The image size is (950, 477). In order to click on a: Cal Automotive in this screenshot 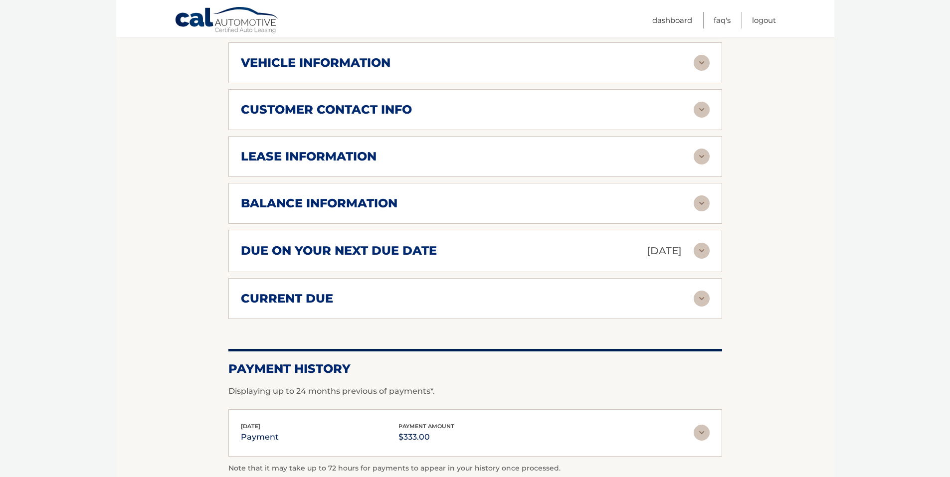, I will do `click(227, 21)`.